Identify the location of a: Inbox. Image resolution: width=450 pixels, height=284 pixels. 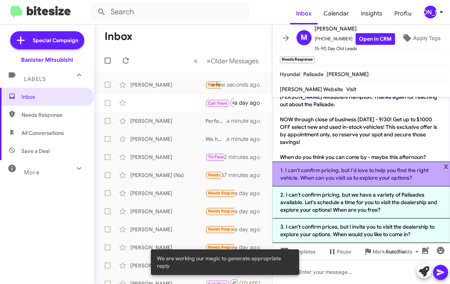
(304, 14).